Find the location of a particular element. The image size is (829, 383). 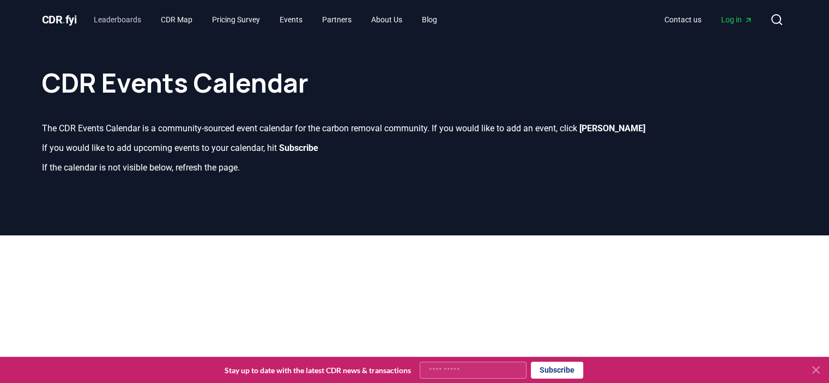

a: Pricing Survey is located at coordinates (236, 20).